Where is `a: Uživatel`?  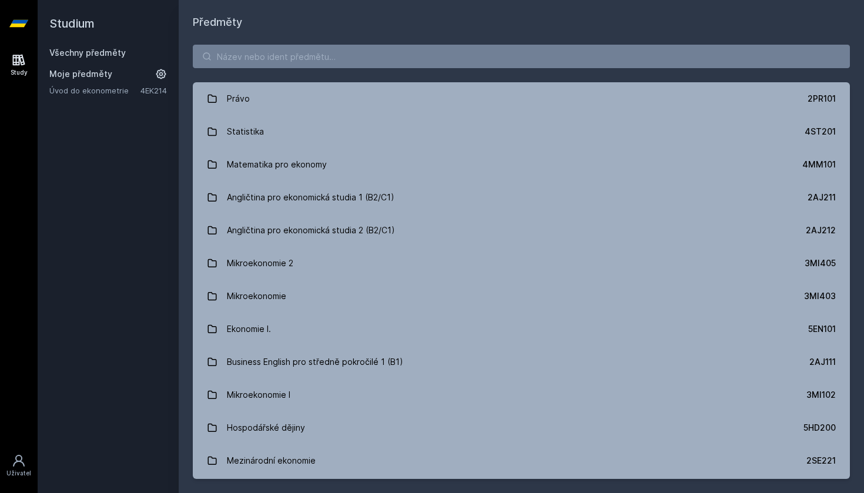 a: Uživatel is located at coordinates (19, 466).